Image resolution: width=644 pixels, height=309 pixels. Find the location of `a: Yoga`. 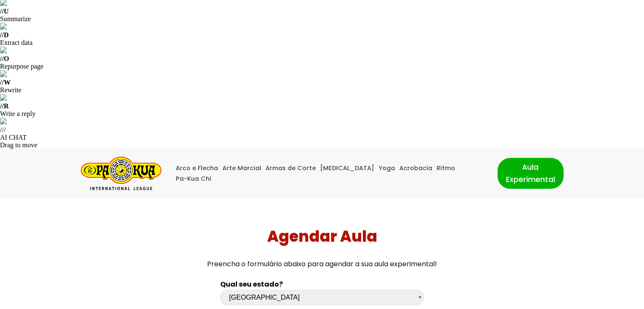

a: Yoga is located at coordinates (387, 168).